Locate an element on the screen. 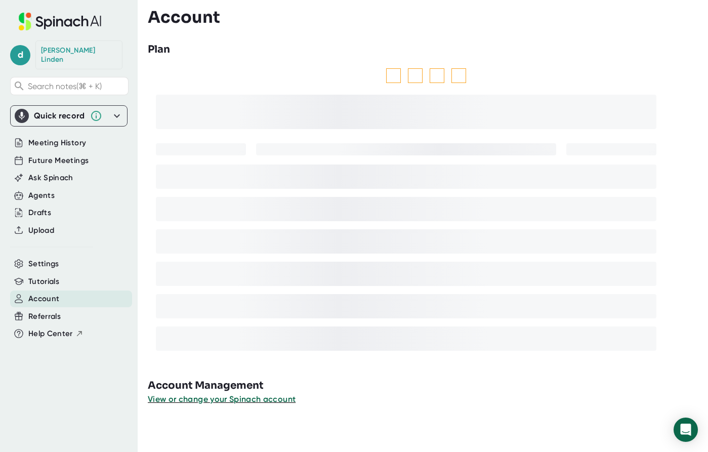 The image size is (708, 452). button: Upload is located at coordinates (41, 230).